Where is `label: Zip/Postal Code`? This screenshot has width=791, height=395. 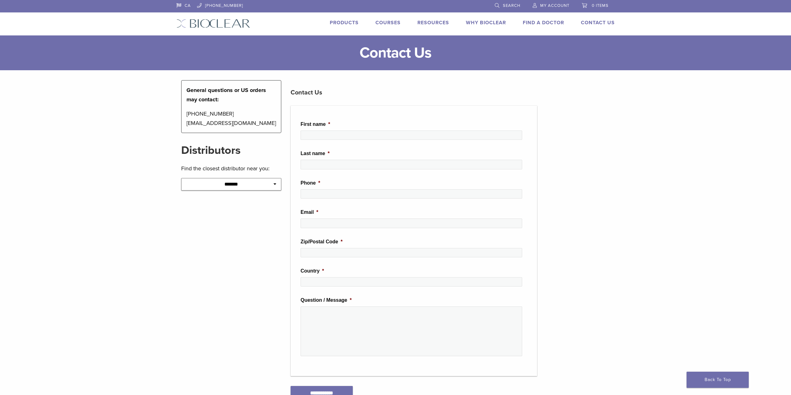 label: Zip/Postal Code is located at coordinates (321, 242).